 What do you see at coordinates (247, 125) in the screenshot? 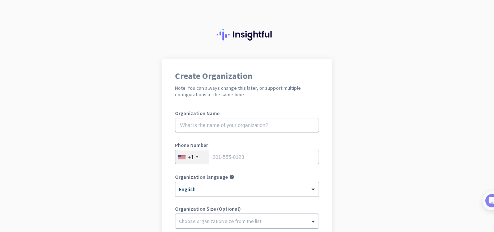
I see `input: What is the name of your organization?` at bounding box center [247, 125].